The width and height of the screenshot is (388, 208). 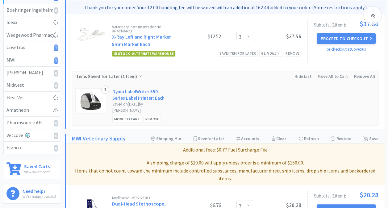 What do you see at coordinates (39, 196) in the screenshot?
I see `p: We're happy to assist!` at bounding box center [39, 196].